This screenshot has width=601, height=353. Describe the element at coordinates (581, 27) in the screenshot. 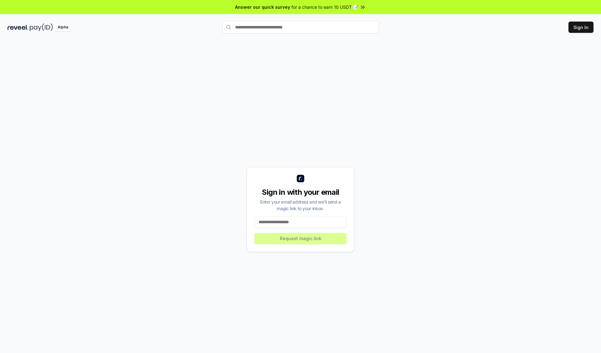

I see `button: Sign In` at that location.